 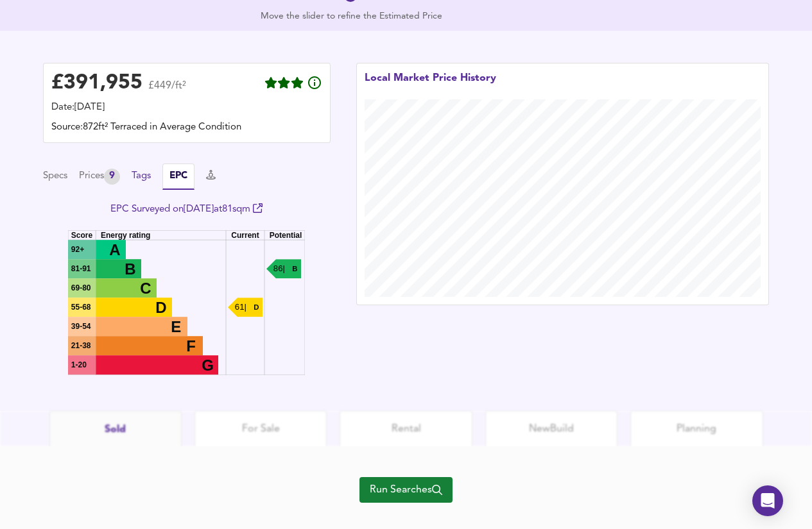 I want to click on text: Potential, so click(x=286, y=236).